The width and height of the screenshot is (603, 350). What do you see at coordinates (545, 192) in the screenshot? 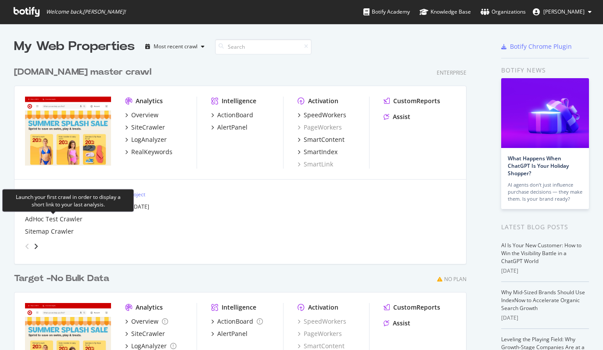
I see `div: AI agents don’t just influence purchase decisions — they make them. Is your brand ready?` at bounding box center [545, 192].